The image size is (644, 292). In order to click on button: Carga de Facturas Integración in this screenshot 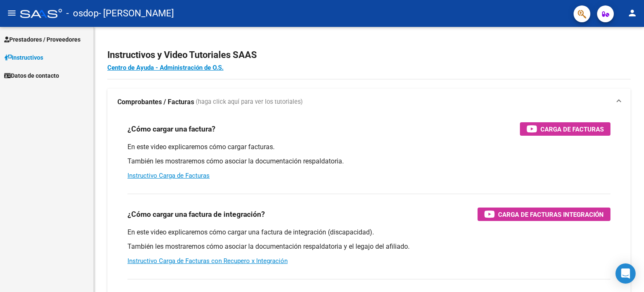, I will do `click(544, 214)`.